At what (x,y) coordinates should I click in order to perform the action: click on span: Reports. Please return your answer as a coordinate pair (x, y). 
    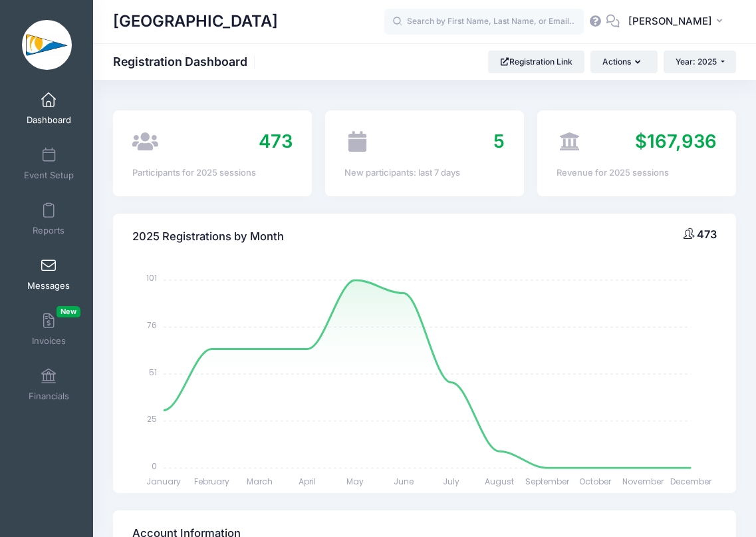
    Looking at the image, I should click on (49, 230).